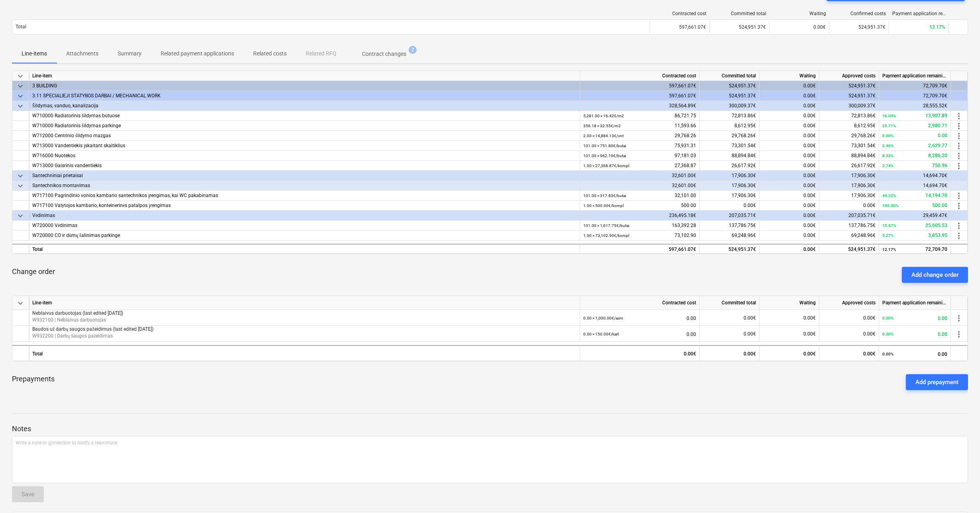 The image size is (980, 513). What do you see at coordinates (789, 303) in the screenshot?
I see `div: Waiting` at bounding box center [789, 303].